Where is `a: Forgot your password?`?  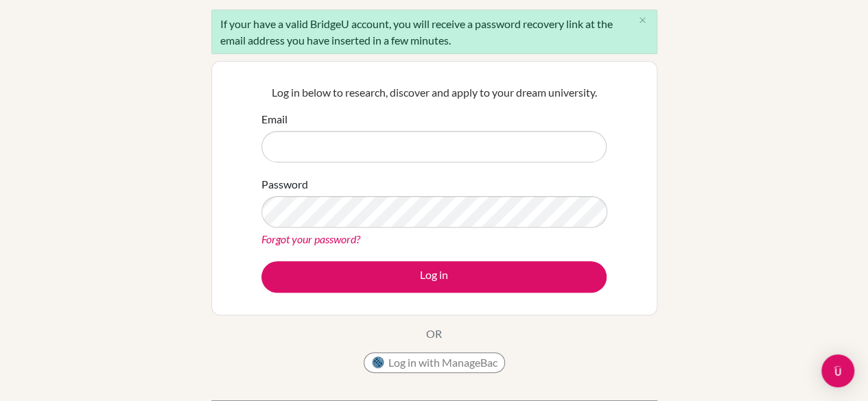
a: Forgot your password? is located at coordinates (311, 238).